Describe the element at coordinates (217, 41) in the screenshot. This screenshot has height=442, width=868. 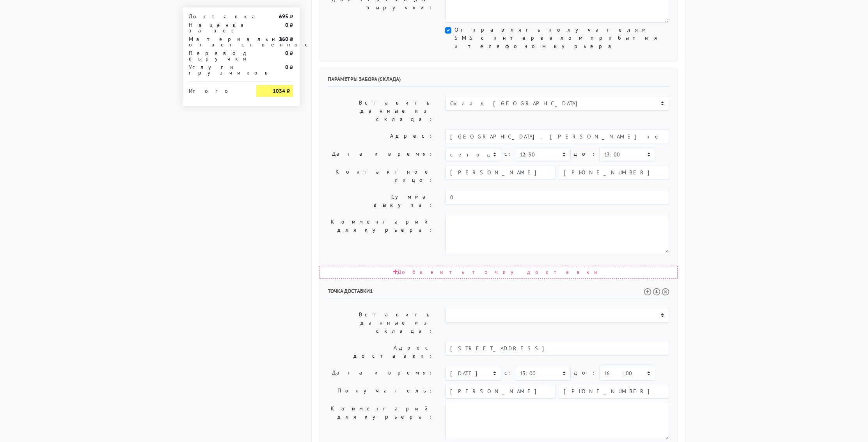
I see `div: Материальная ответственность` at that location.